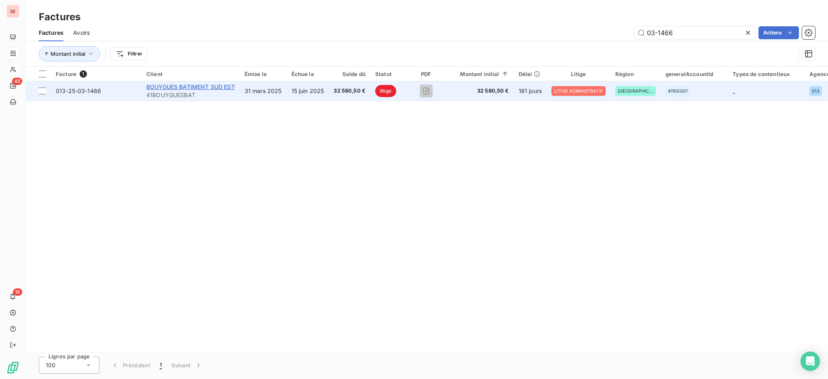 Image resolution: width=828 pixels, height=379 pixels. What do you see at coordinates (51, 33) in the screenshot?
I see `span: Factures` at bounding box center [51, 33].